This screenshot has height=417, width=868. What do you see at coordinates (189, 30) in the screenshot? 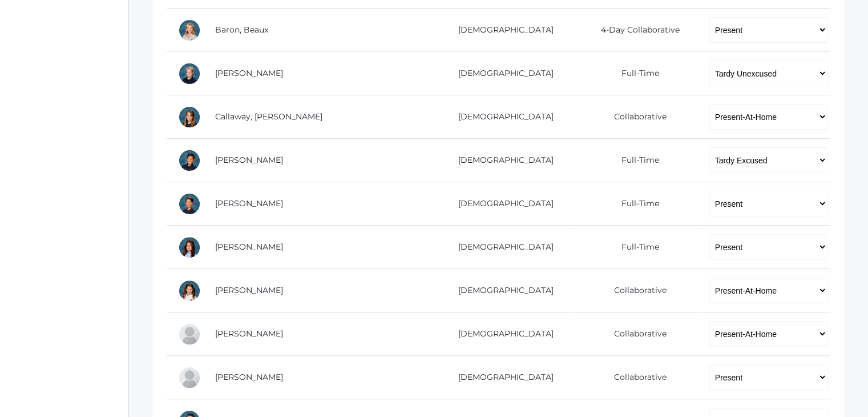
I see `div: Beaux Baron` at bounding box center [189, 30].